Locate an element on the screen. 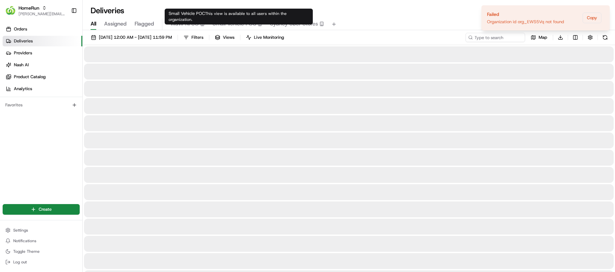  button: Filters is located at coordinates (194, 37).